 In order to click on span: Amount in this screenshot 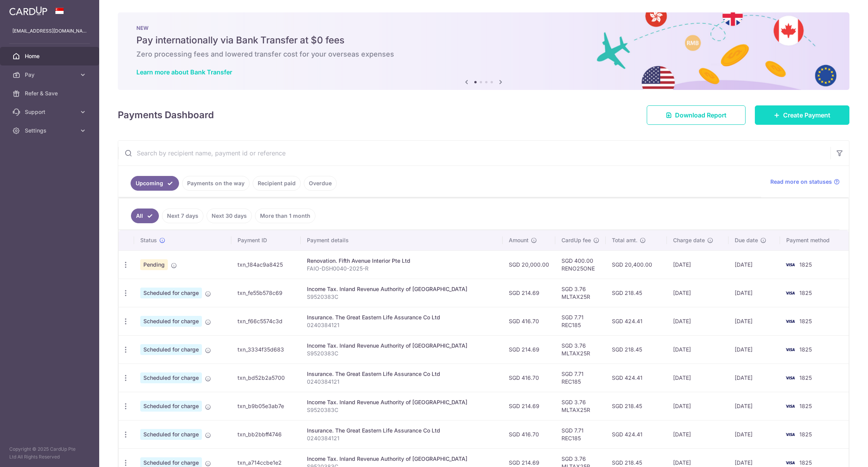, I will do `click(518, 240)`.